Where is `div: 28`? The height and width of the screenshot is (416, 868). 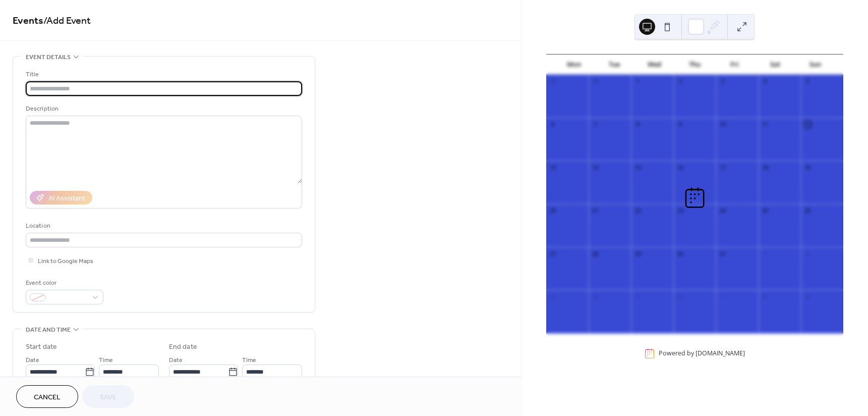 div: 28 is located at coordinates (595, 253).